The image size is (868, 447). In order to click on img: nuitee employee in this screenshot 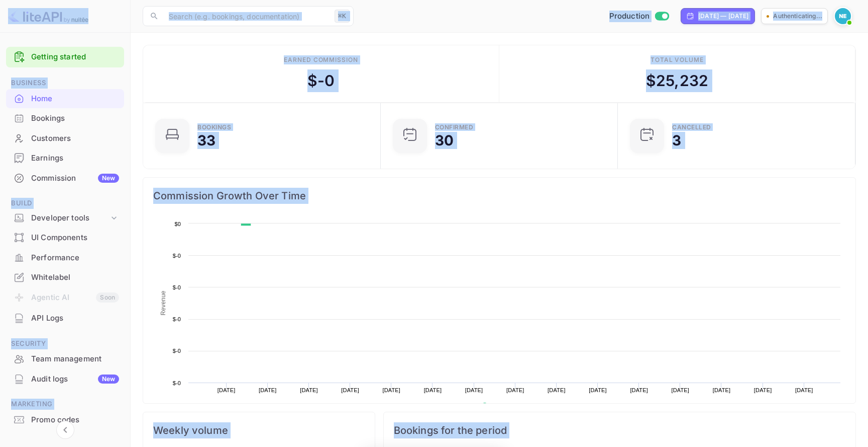, I will do `click(844, 16)`.